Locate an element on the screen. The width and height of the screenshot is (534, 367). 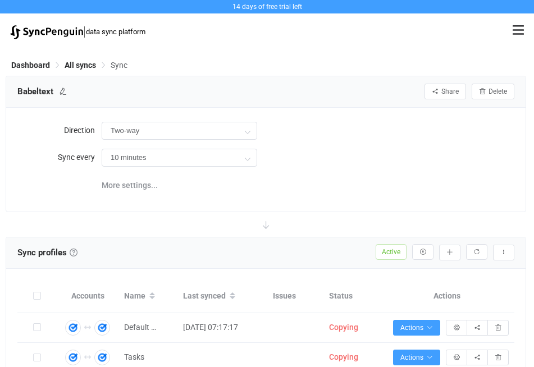
span: data sync platform is located at coordinates (116, 31).